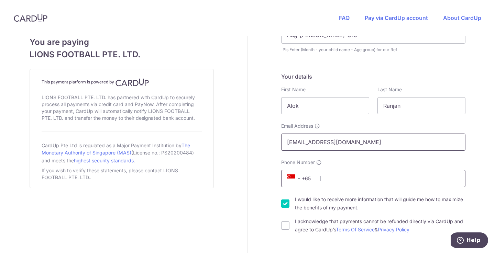 The image size is (495, 253). What do you see at coordinates (122, 83) in the screenshot?
I see `h4: This payment platform is powered by` at bounding box center [122, 83].